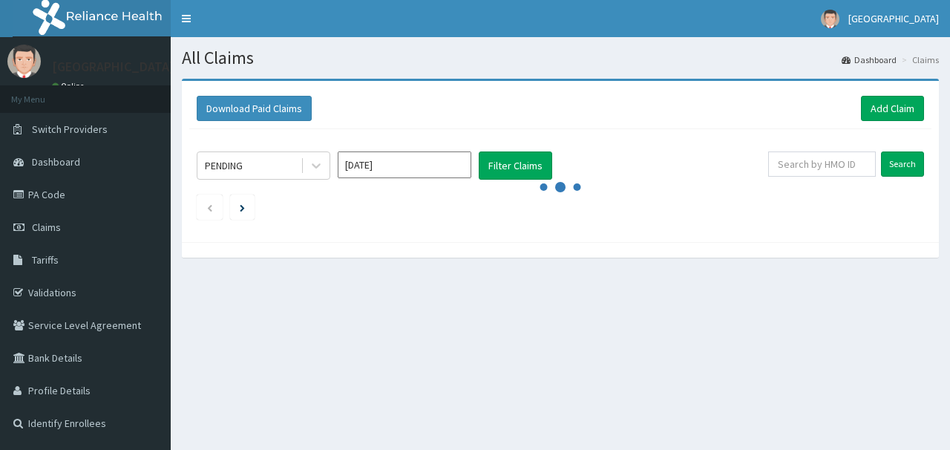 This screenshot has height=450, width=950. What do you see at coordinates (223, 165) in the screenshot?
I see `div: PENDING` at bounding box center [223, 165].